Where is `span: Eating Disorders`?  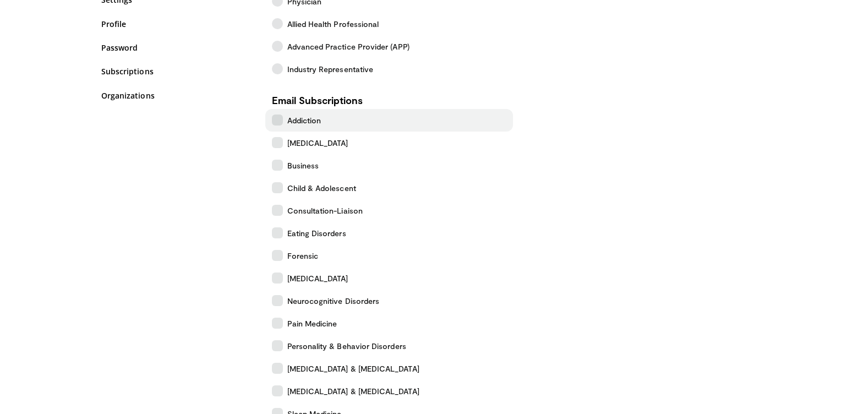
span: Eating Disorders is located at coordinates (316, 233).